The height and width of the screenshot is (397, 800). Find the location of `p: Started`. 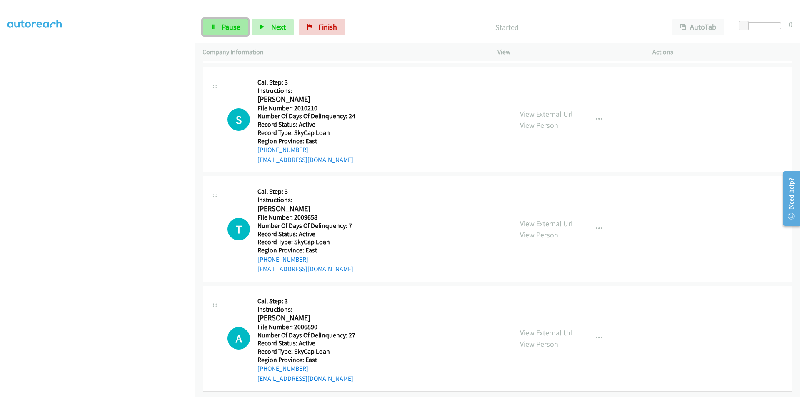

p: Started is located at coordinates (507, 27).